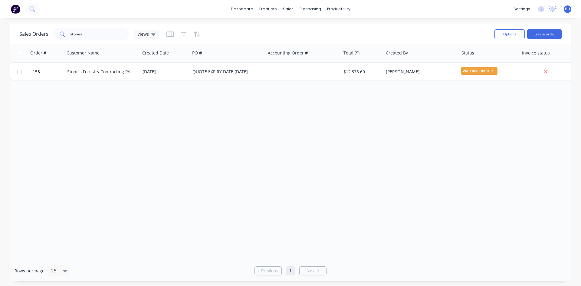 The width and height of the screenshot is (581, 286). I want to click on div: Total ($), so click(352, 53).